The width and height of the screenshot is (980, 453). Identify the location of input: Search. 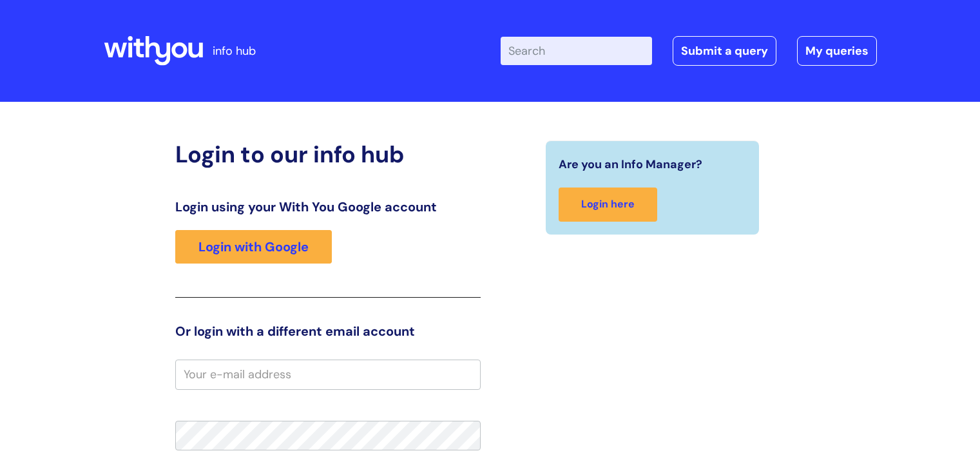
(576, 51).